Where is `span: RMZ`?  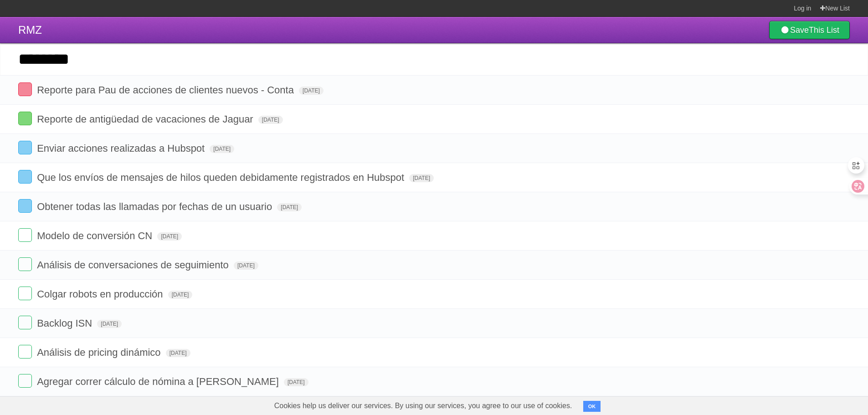
span: RMZ is located at coordinates (30, 30).